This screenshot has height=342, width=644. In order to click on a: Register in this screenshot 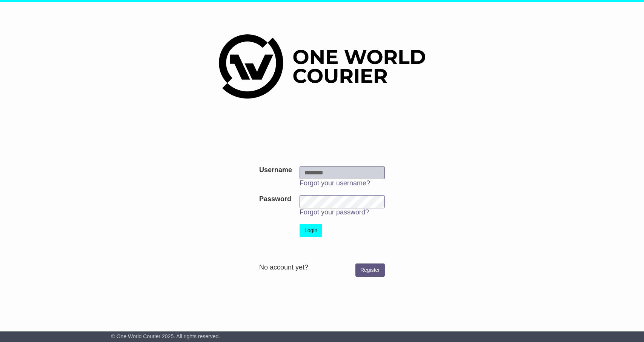, I will do `click(370, 270)`.